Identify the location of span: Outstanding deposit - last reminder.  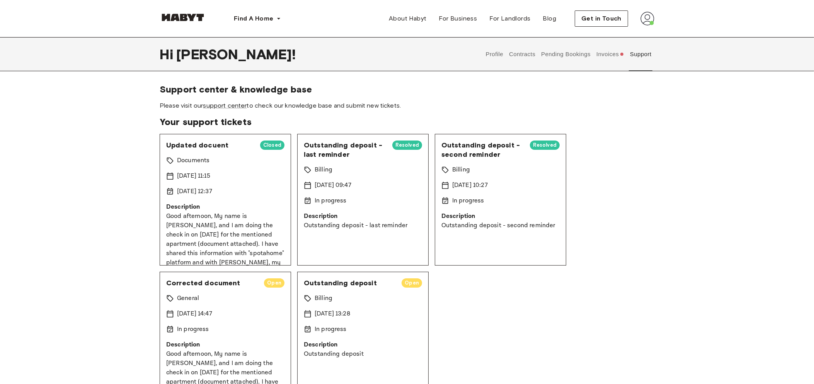
(345, 150).